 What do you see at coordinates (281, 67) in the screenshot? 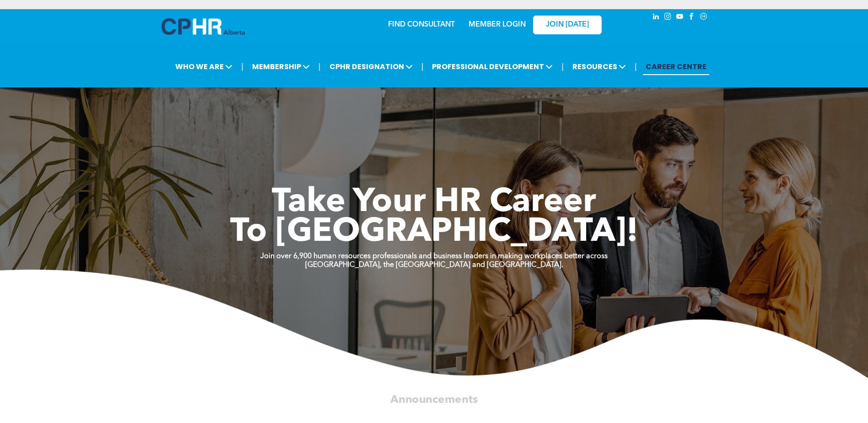
I see `span: MEMBERSHIP` at bounding box center [281, 67].